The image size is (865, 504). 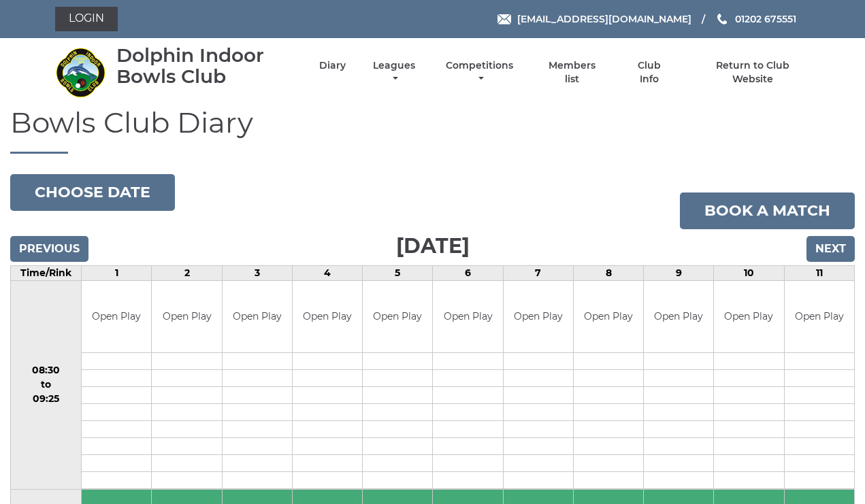 I want to click on td: 10, so click(x=749, y=274).